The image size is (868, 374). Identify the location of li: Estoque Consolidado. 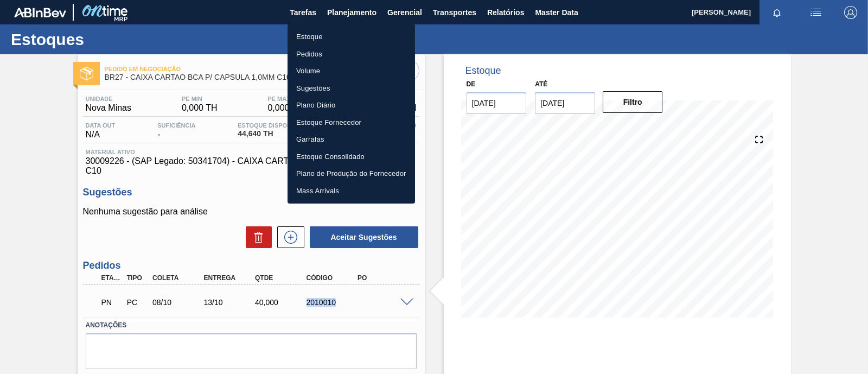
(351, 157).